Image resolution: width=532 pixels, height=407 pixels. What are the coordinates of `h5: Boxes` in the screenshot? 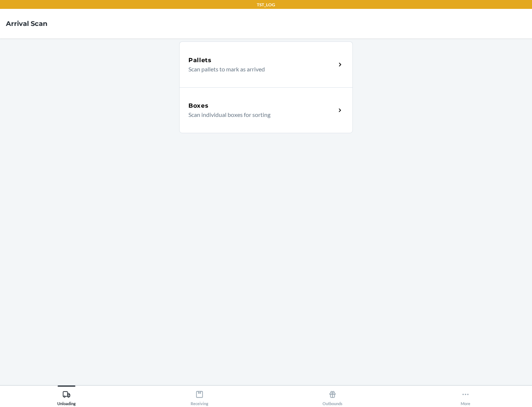 It's located at (198, 106).